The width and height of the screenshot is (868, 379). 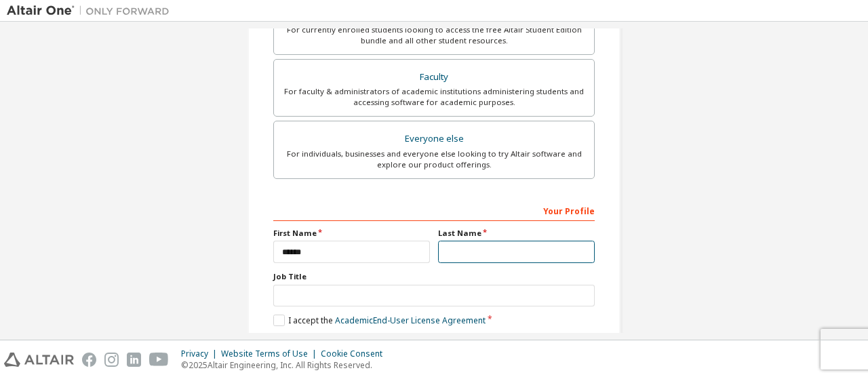 What do you see at coordinates (434, 97) in the screenshot?
I see `div: For faculty & administrators of academic institutions administering students and accessing softwa...` at bounding box center [434, 97].